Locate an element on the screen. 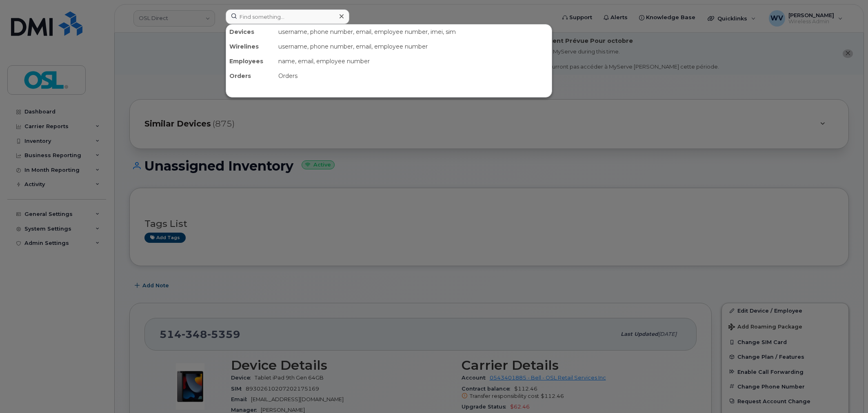  div: name, email, employee number is located at coordinates (413, 61).